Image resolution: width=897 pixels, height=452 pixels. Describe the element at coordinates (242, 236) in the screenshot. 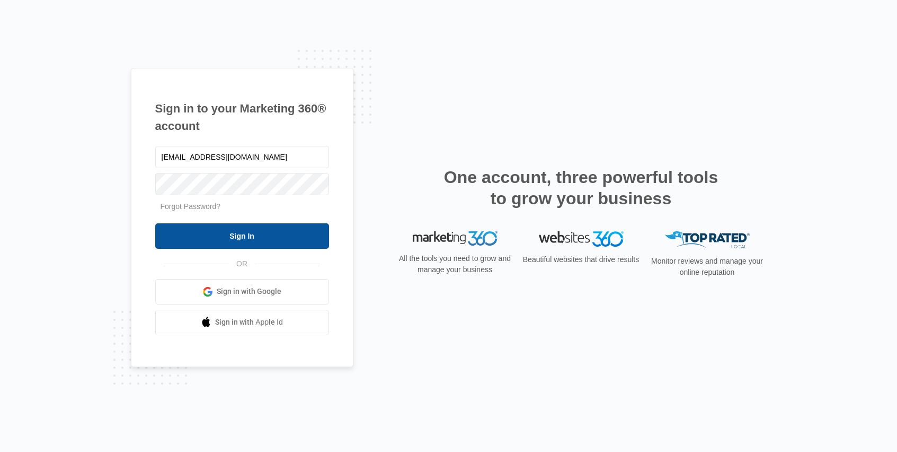

I see `input: Sign In` at that location.